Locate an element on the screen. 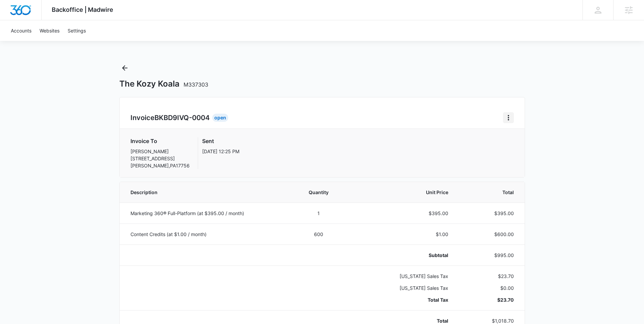 The image size is (644, 324). p: Content Credits (at $1.00 / month) is located at coordinates (206, 234).